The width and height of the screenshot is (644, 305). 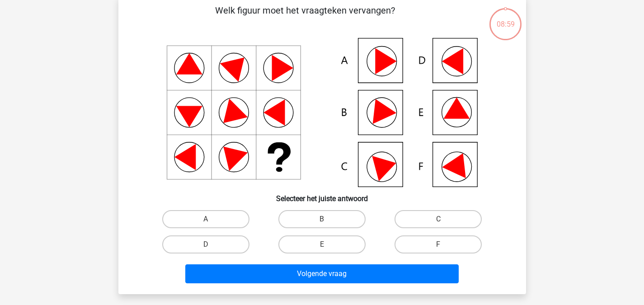 What do you see at coordinates (322, 245) in the screenshot?
I see `label: E` at bounding box center [322, 245].